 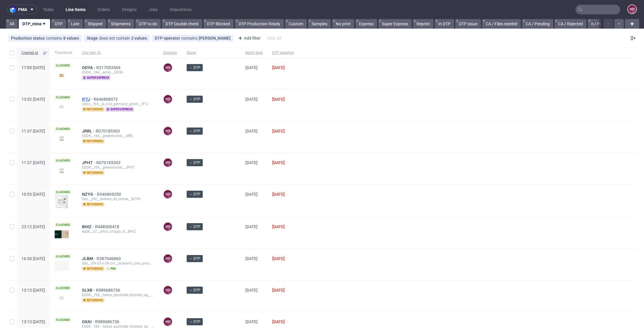 I want to click on a: In DTP, so click(x=444, y=24).